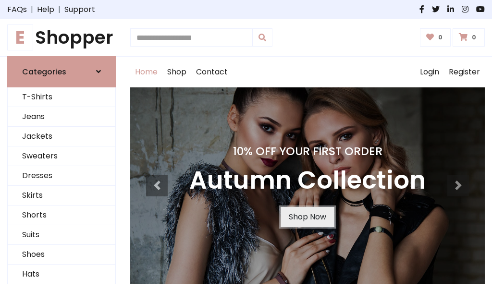  I want to click on a: Login, so click(430, 72).